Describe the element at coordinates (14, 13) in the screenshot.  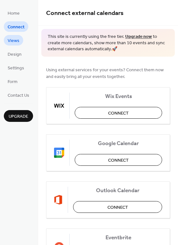
I see `span: Home` at that location.